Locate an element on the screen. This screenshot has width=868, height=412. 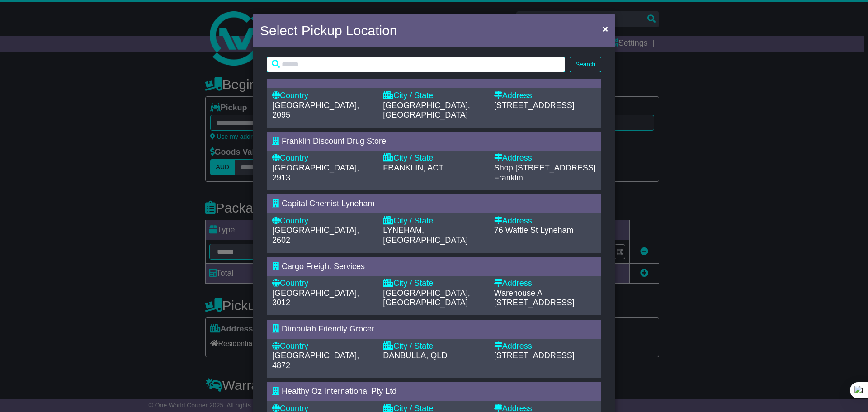
span: 76 Wattle St is located at coordinates (516, 230).